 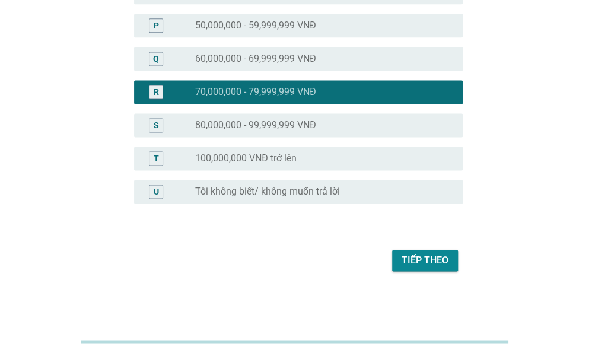 I want to click on div: Tiếp theo, so click(x=425, y=260).